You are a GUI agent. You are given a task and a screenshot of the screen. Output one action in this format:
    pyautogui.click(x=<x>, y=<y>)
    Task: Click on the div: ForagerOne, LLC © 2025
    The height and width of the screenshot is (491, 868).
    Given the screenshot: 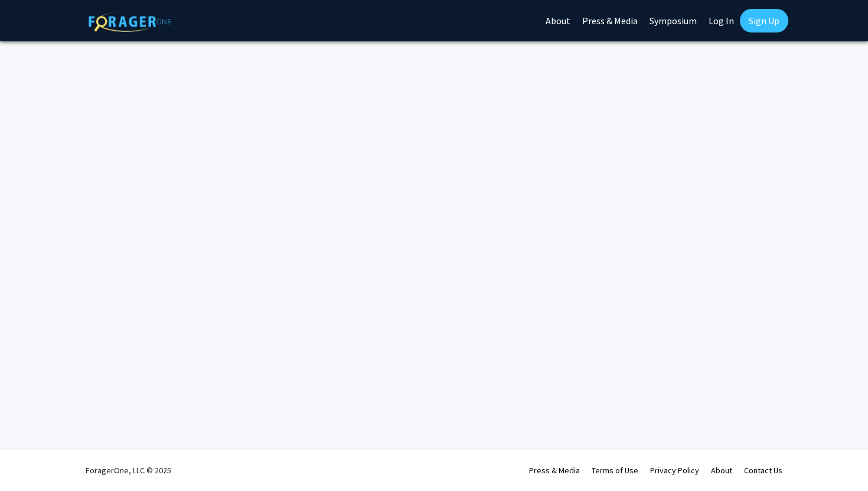 What is the action you would take?
    pyautogui.click(x=128, y=470)
    